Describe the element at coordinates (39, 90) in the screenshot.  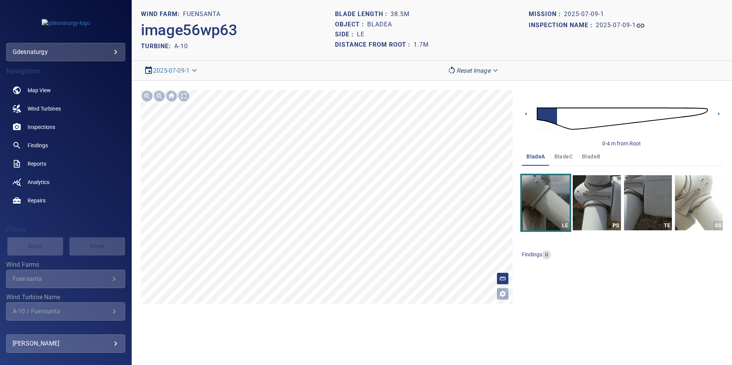
I see `span: Map View` at that location.